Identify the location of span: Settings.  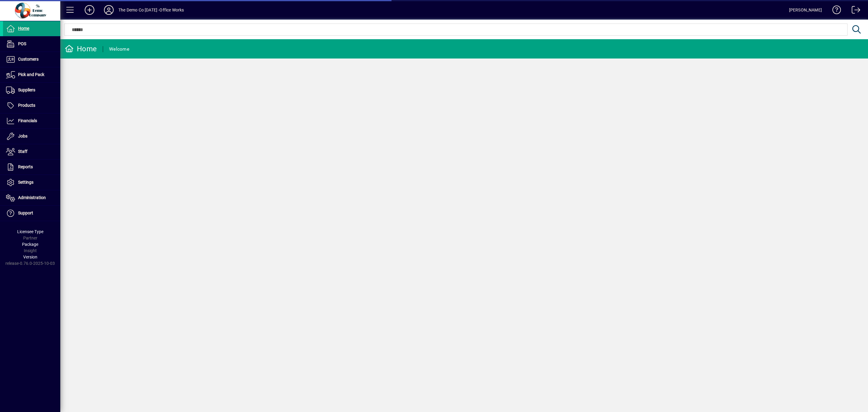
(25, 182).